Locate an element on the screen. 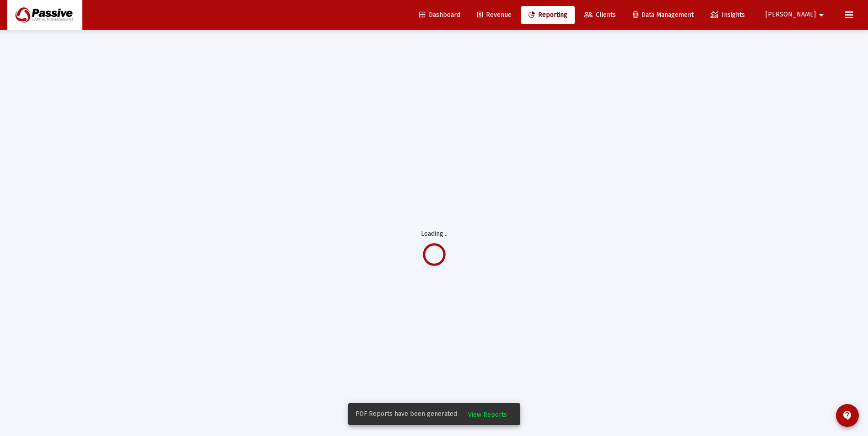  a: Insights is located at coordinates (727, 15).